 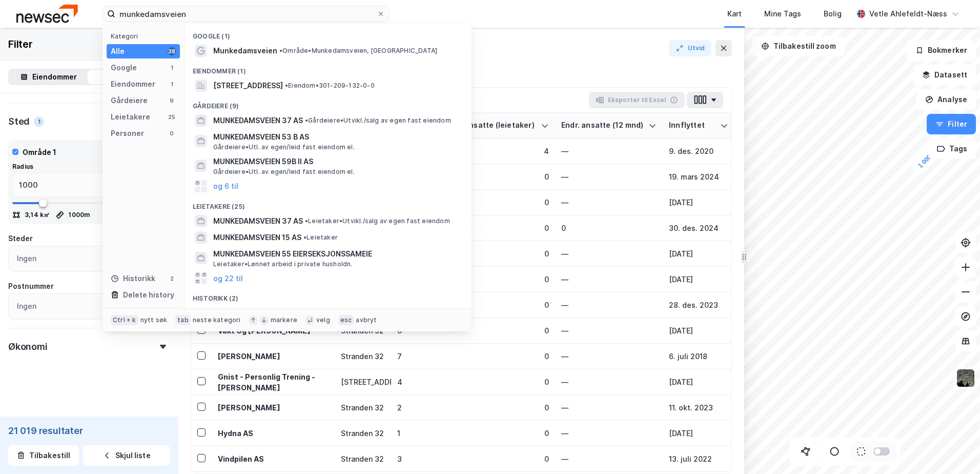 I want to click on span: Leietaker, so click(x=320, y=237).